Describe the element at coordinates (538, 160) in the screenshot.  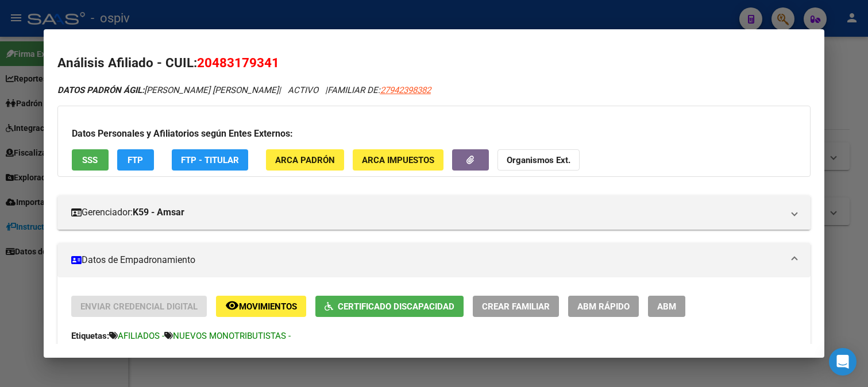
I see `button: Organismos Ext.` at that location.